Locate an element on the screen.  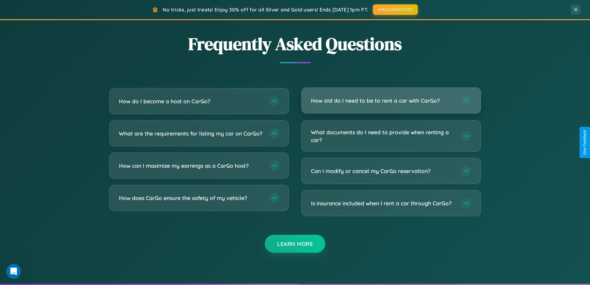
button: HALLOWEEN30 is located at coordinates (395, 10).